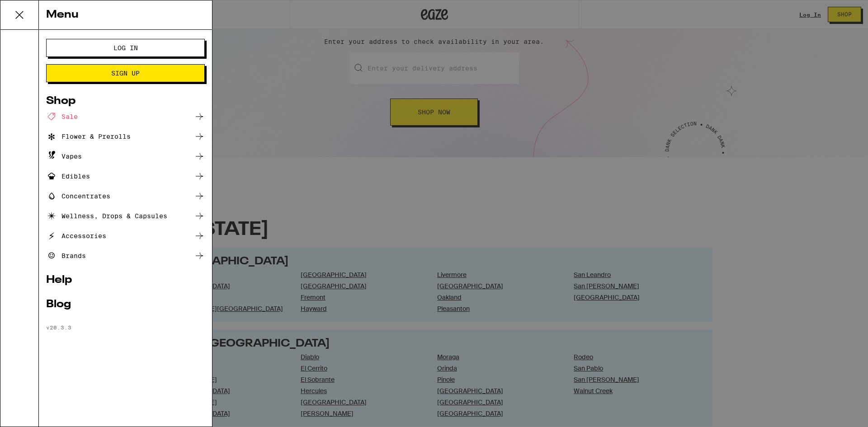 The height and width of the screenshot is (427, 868). What do you see at coordinates (125, 73) in the screenshot?
I see `span: Sign Up` at bounding box center [125, 73].